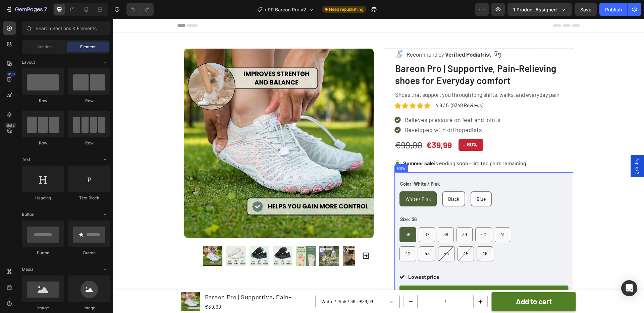 The height and width of the screenshot is (313, 644). Describe the element at coordinates (295, 215) in the screenshot. I see `span: 36` at that location.